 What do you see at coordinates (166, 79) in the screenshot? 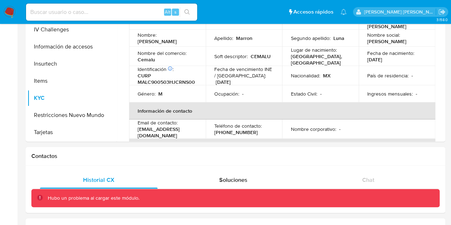
I see `p: CURP MALC900503HJCRNS00` at bounding box center [166, 79].